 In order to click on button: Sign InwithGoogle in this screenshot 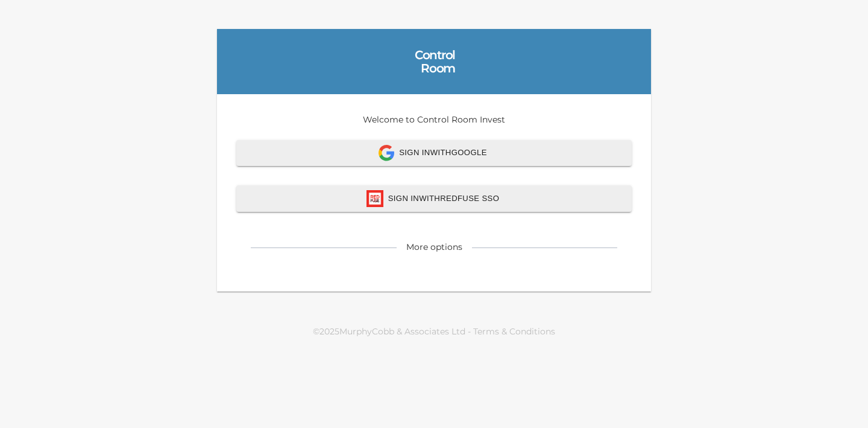, I will do `click(434, 153)`.